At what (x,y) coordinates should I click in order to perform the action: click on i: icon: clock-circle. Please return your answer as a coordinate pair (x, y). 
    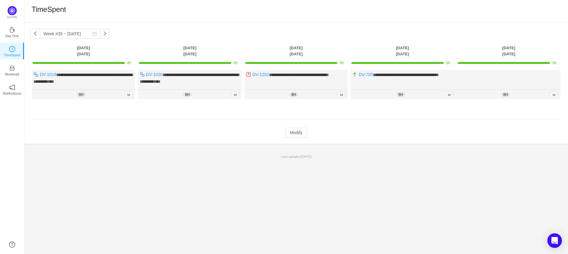
    Looking at the image, I should click on (12, 49).